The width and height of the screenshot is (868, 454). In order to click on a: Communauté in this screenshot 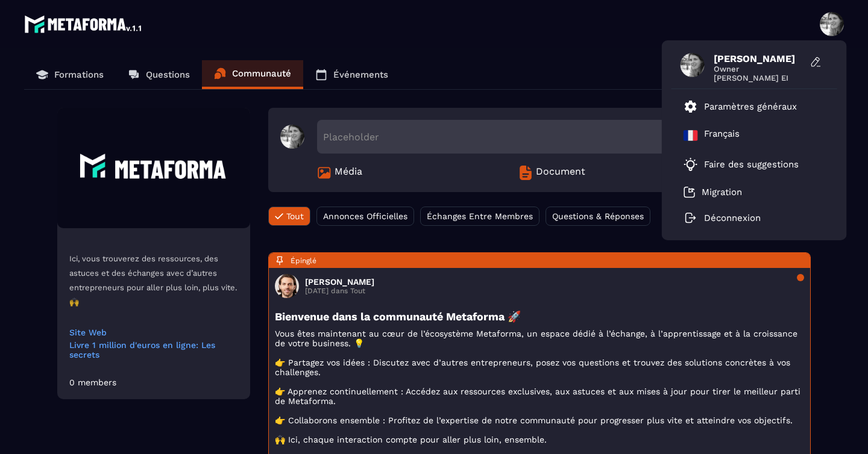, I will do `click(252, 74)`.